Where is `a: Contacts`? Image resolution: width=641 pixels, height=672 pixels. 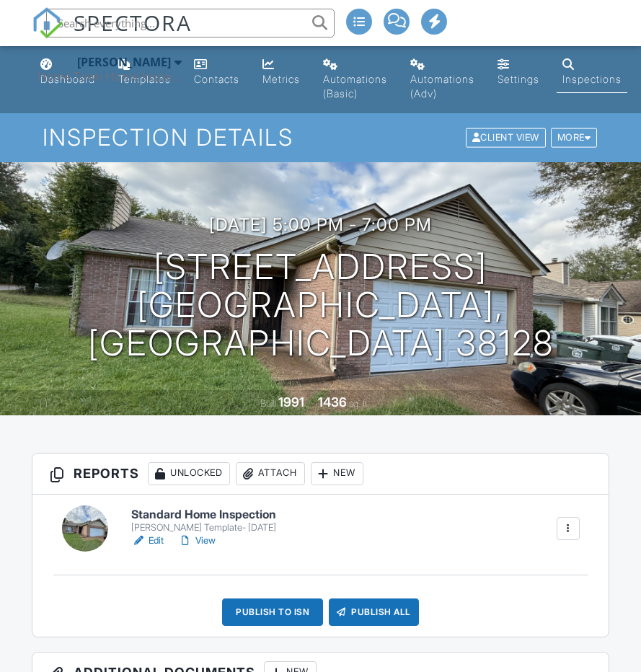
a: Contacts is located at coordinates (216, 72).